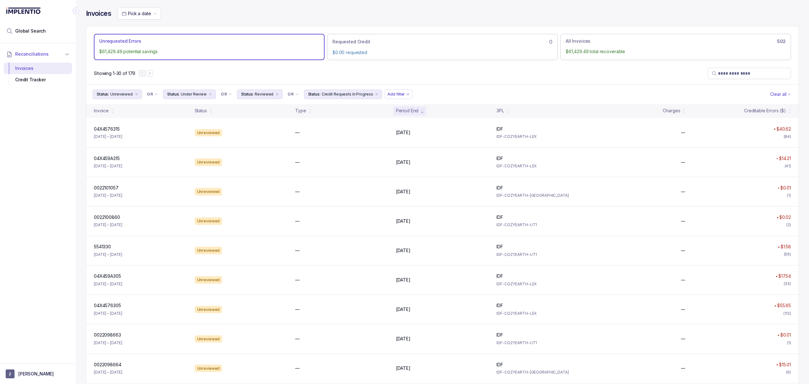 Image resolution: width=809 pixels, height=384 pixels. What do you see at coordinates (398, 94) in the screenshot?
I see `button: Filter Chip Add filter` at bounding box center [398, 94].